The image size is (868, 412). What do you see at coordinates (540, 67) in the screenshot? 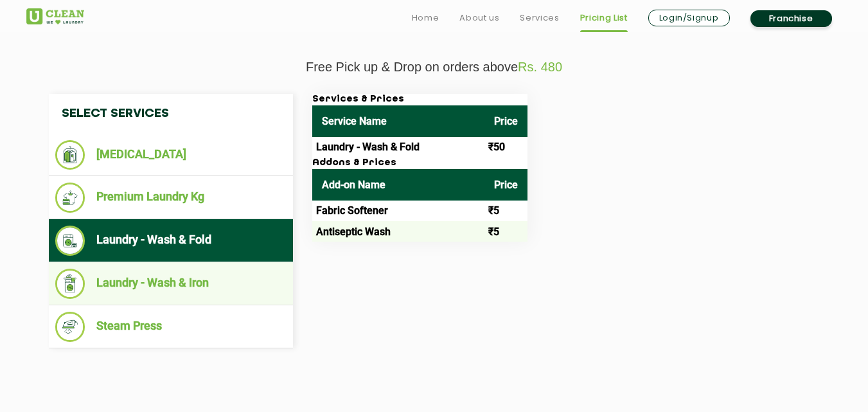
I see `span: Rs. 480` at bounding box center [540, 67].